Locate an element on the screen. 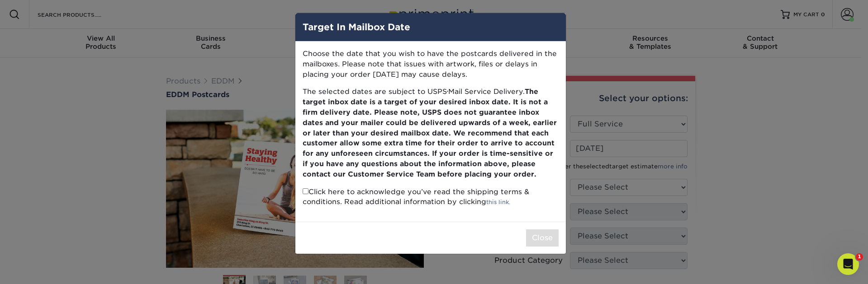  p: Click here to acknowledge you’ve read the shipping terms & conditions. Read additional informatio... is located at coordinates (431, 197).